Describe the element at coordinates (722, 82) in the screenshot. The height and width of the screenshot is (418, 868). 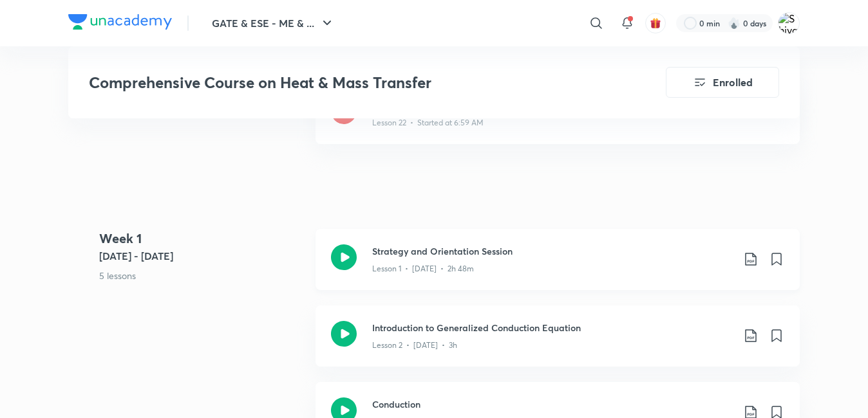
I see `button: Enrolled` at that location.